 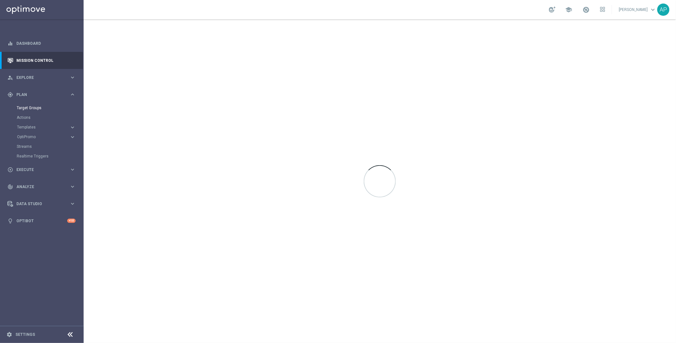 What do you see at coordinates (10, 170) in the screenshot?
I see `i: play_circle_outline` at bounding box center [10, 170].